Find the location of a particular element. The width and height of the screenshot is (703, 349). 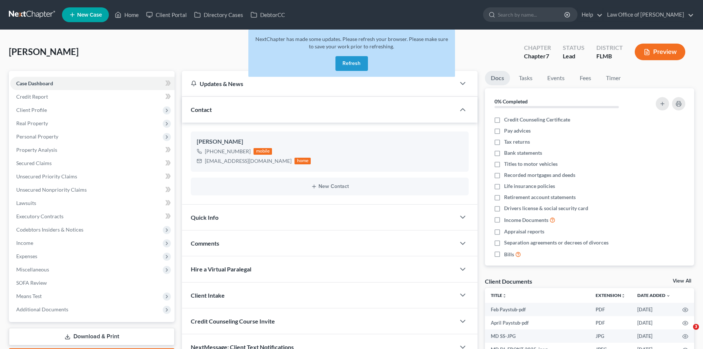

button: Refresh is located at coordinates (352, 63).